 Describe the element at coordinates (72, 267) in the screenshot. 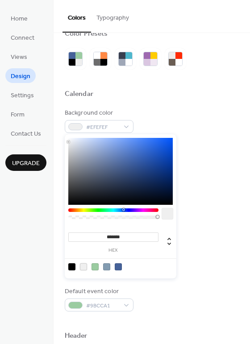

I see `div: rgb(0, 0, 0)` at that location.